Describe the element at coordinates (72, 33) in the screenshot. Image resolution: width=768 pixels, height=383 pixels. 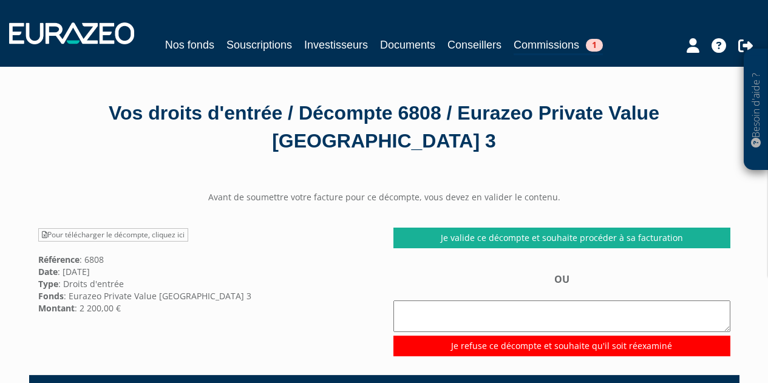
I see `img: 1732889491-logotype_eurazeo_blanc_rvb.png` at that location.